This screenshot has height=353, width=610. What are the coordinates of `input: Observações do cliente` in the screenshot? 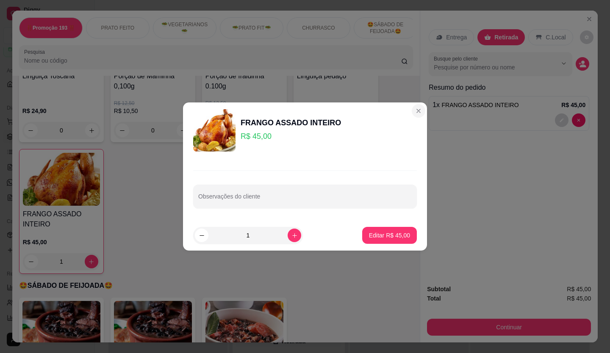 It's located at (305, 200).